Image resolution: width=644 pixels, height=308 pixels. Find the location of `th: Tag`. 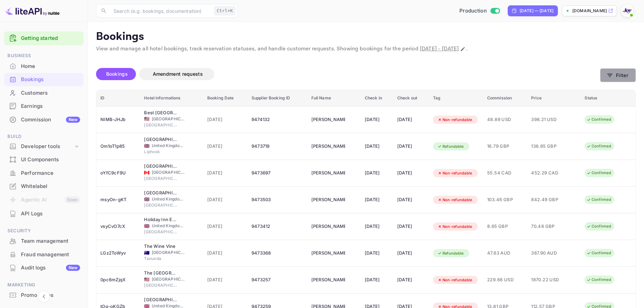

th: Tag is located at coordinates (456, 98).